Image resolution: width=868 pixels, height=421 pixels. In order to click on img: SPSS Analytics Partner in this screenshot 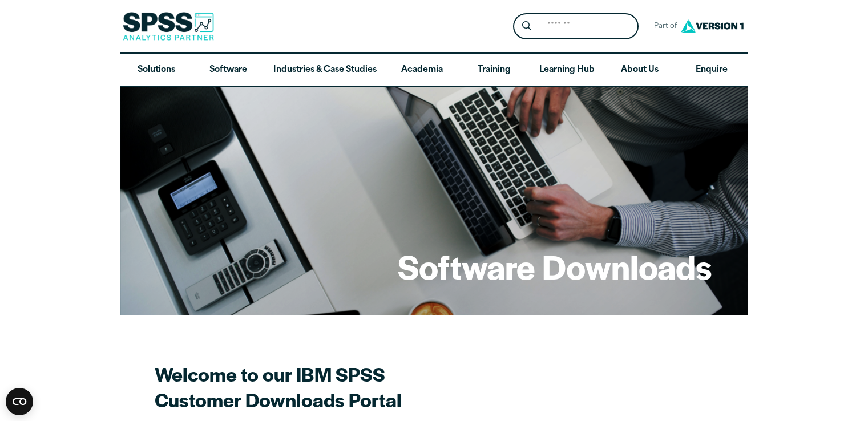, I will do `click(168, 27)`.